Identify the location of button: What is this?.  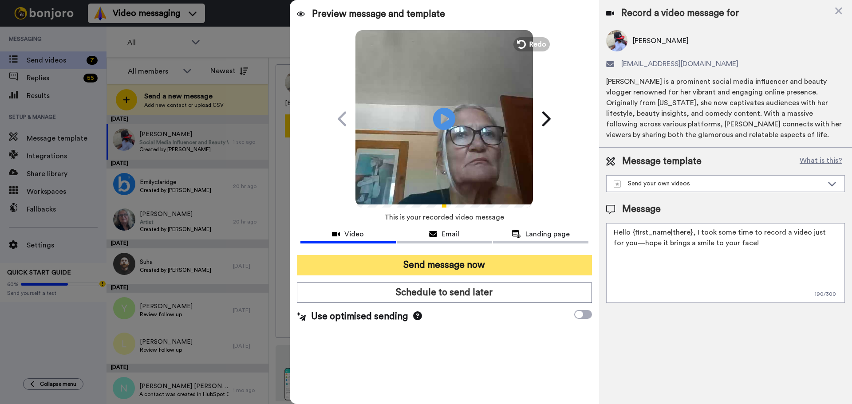
(821, 162).